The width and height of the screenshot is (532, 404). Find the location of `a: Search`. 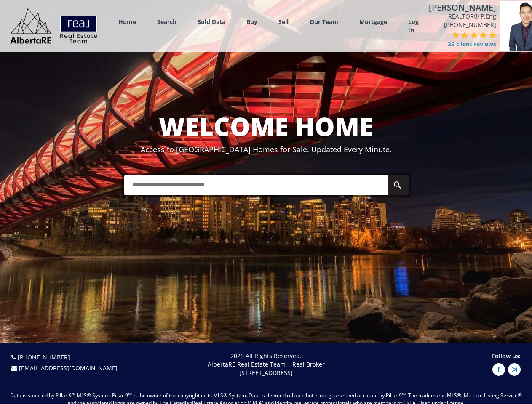

a: Search is located at coordinates (166, 22).